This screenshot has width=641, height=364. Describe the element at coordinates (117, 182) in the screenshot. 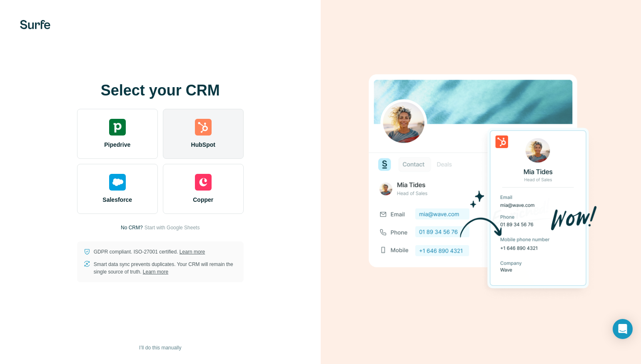

I see `img: salesforce's logo` at that location.